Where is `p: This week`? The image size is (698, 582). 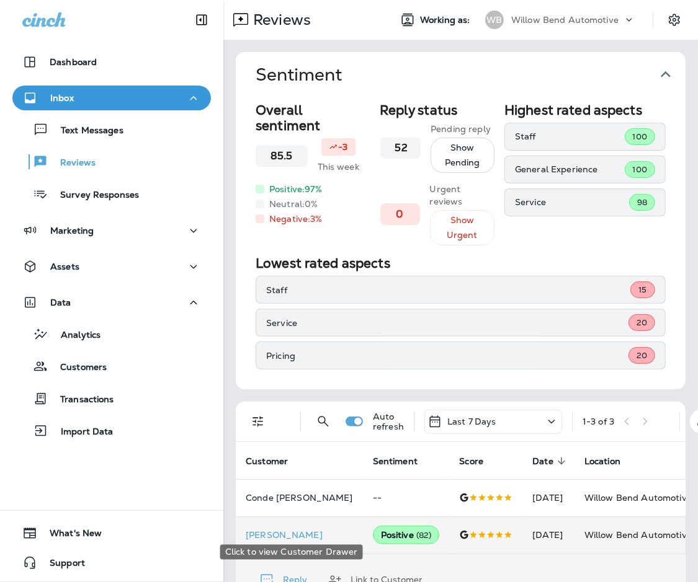
p: This week is located at coordinates (338, 167).